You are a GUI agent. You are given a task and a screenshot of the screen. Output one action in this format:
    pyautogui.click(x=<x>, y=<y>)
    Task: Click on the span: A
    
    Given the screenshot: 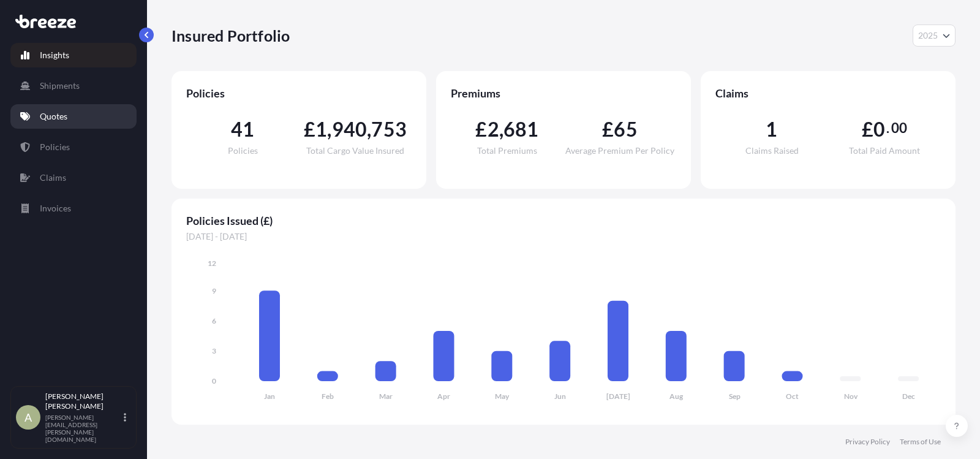 What is the action you would take?
    pyautogui.click(x=28, y=418)
    